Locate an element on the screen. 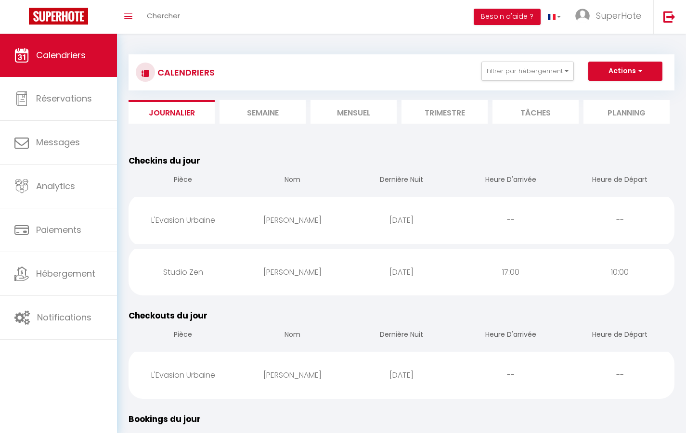 The image size is (686, 433). span: SuperHote is located at coordinates (618, 15).